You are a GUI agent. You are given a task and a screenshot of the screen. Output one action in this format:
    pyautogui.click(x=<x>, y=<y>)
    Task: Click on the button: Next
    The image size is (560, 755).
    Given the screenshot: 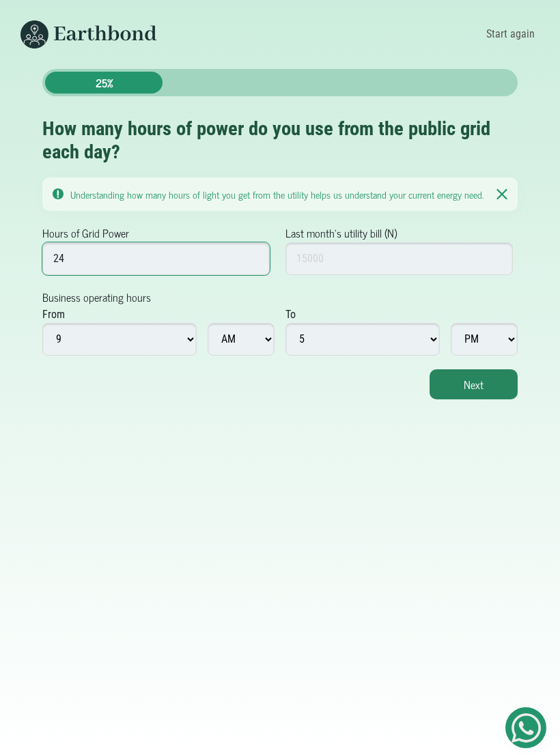 What is the action you would take?
    pyautogui.click(x=473, y=385)
    